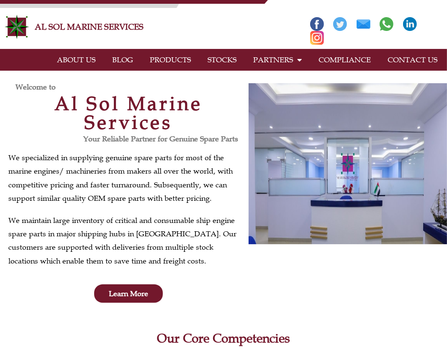  What do you see at coordinates (126, 241) in the screenshot?
I see `p: We maintain large inventory of critical and consumable ship engine spare parts in major shipping ...` at bounding box center [126, 241].